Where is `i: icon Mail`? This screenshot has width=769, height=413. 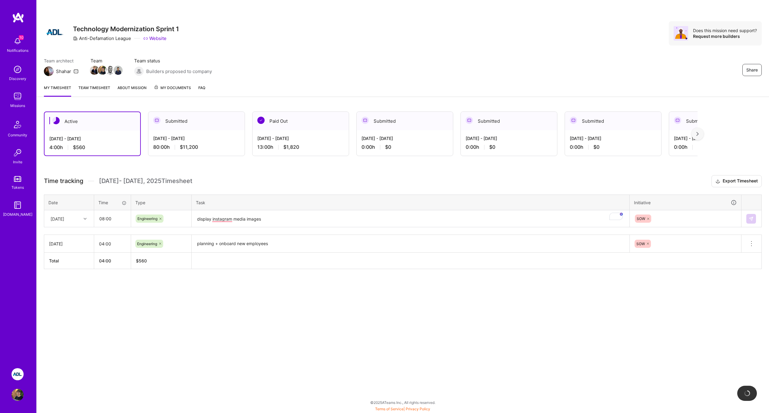
i: icon Mail is located at coordinates (76, 71).